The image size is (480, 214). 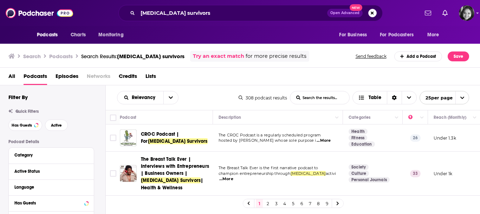 I want to click on div: Power Score, so click(x=414, y=117).